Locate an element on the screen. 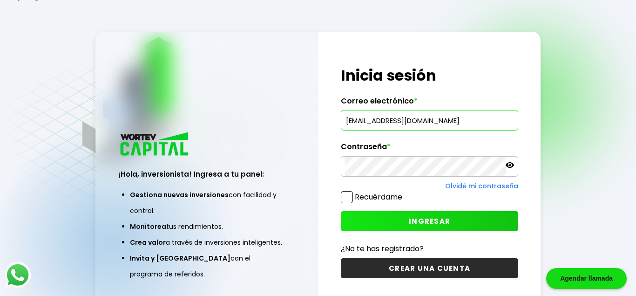 This screenshot has width=636, height=296. label: Correo electrónico is located at coordinates (430, 103).